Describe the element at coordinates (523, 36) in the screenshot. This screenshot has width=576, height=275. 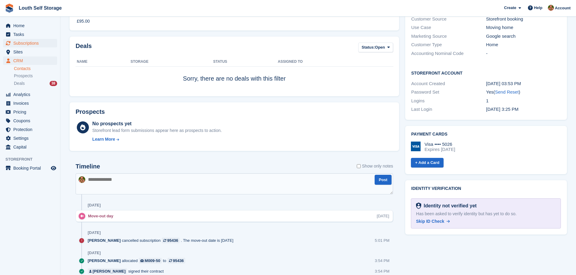
I see `div: Google search` at that location.